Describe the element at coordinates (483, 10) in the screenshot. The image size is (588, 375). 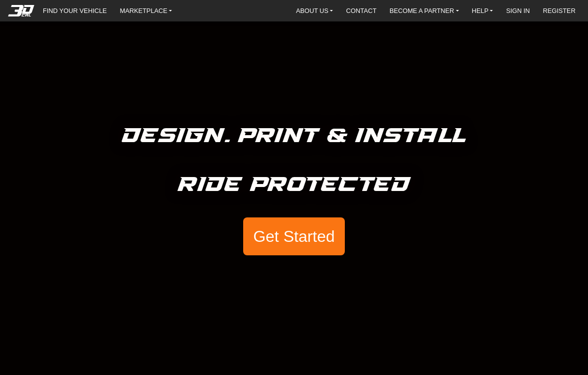
I see `a: HELP` at that location.